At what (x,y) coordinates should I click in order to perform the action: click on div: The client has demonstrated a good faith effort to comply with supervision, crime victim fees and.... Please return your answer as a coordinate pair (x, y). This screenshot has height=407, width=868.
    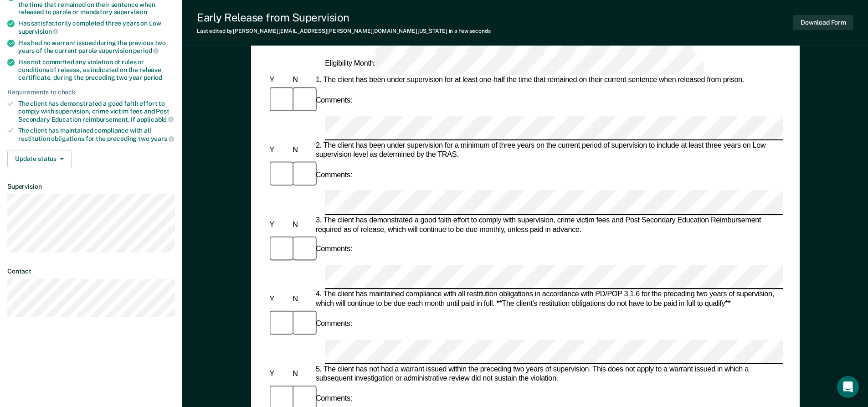
    Looking at the image, I should click on (96, 111).